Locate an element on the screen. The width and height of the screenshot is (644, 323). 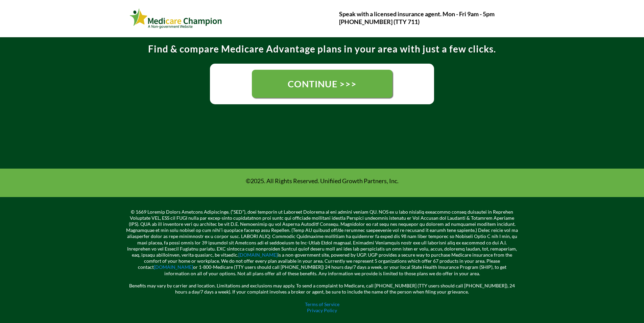
a: Privacy Policy is located at coordinates (322, 310).